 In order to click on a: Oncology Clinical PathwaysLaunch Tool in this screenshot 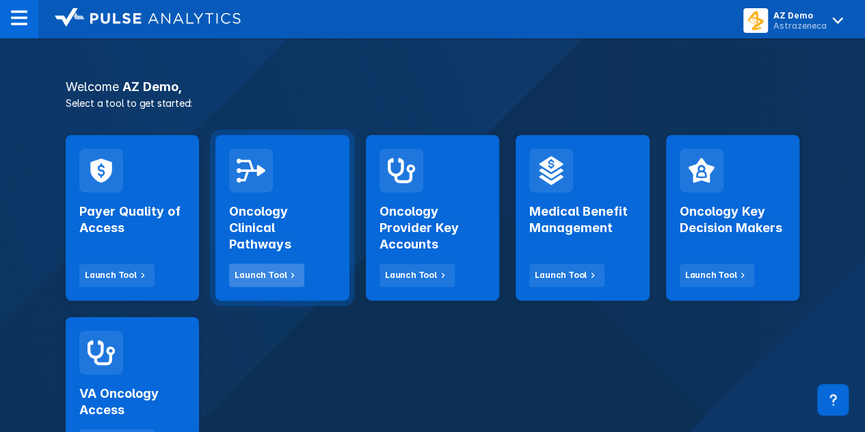, I will do `click(282, 218)`.